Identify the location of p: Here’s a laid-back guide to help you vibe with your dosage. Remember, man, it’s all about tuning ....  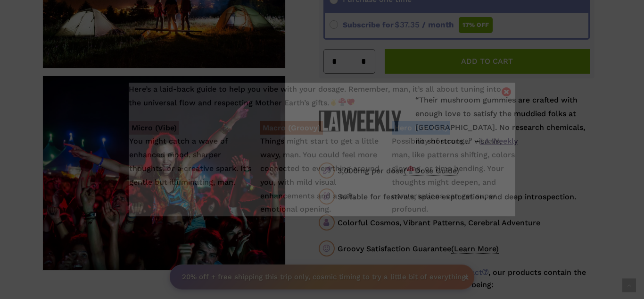
(322, 96).